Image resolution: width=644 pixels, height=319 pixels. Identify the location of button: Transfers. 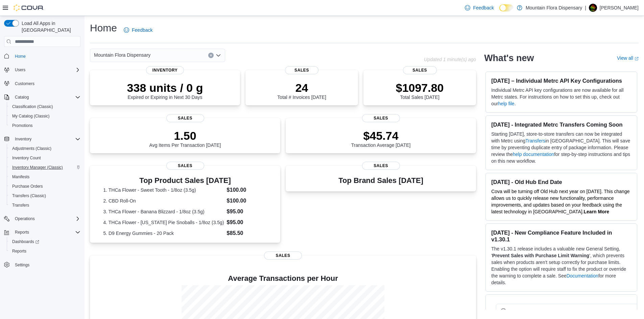
(45, 205).